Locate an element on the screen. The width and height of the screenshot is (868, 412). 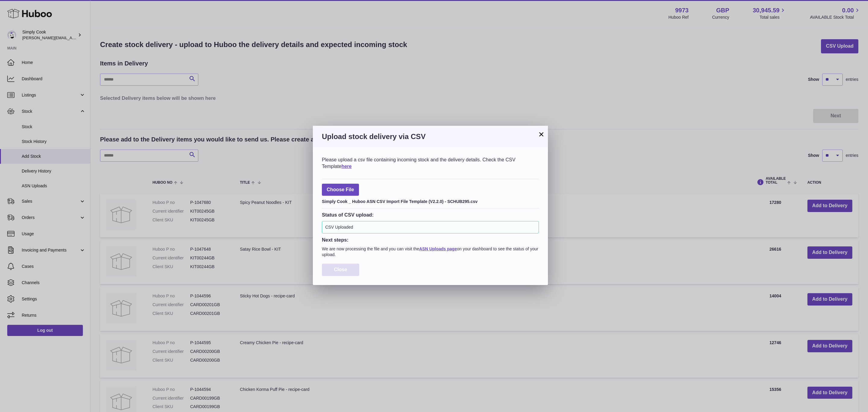
h3: Status of CSV upload: is located at coordinates (431, 215).